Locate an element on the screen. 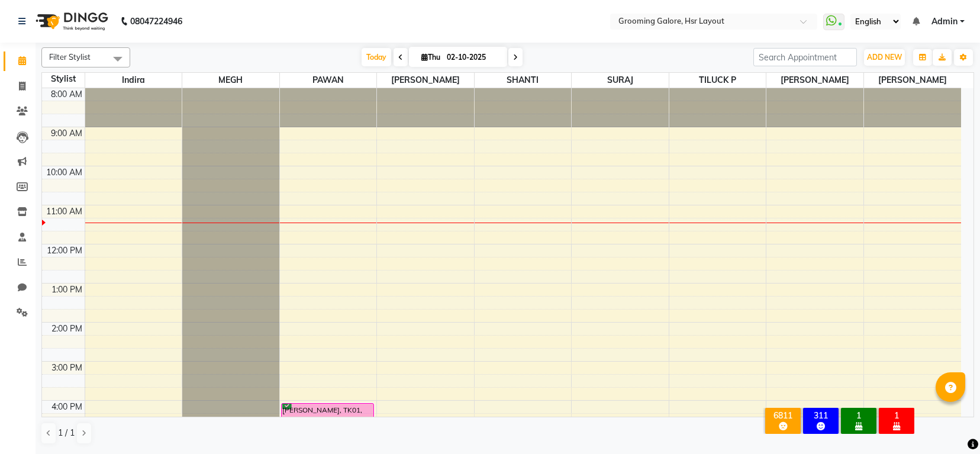 This screenshot has height=454, width=980. span: ADD NEW is located at coordinates (884, 57).